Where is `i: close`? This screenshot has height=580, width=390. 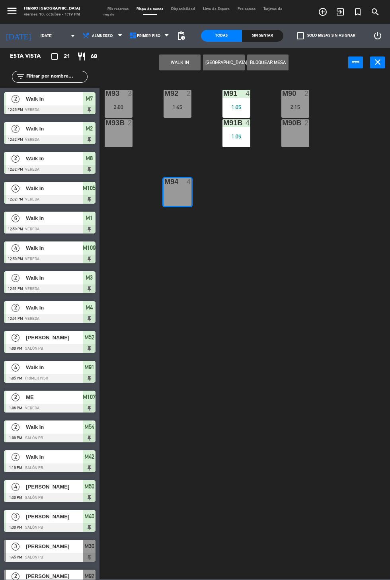
i: close is located at coordinates (377, 62).